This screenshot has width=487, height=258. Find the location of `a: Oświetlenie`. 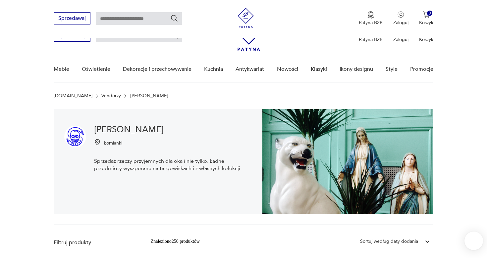

a: Oświetlenie is located at coordinates (96, 69).